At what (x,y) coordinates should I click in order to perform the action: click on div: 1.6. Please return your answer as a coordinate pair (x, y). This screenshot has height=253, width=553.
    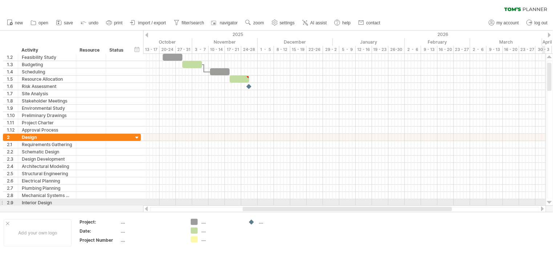
    Looking at the image, I should click on (12, 86).